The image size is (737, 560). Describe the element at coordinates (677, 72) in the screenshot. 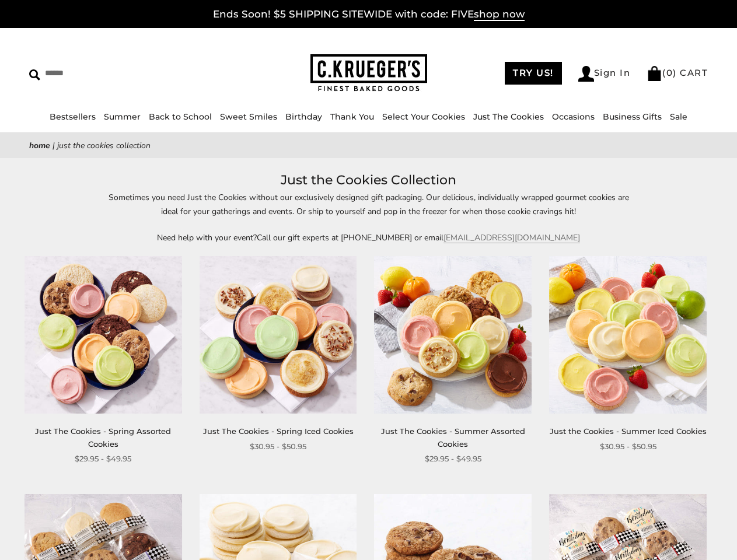

I see `a: (0) CART` at that location.